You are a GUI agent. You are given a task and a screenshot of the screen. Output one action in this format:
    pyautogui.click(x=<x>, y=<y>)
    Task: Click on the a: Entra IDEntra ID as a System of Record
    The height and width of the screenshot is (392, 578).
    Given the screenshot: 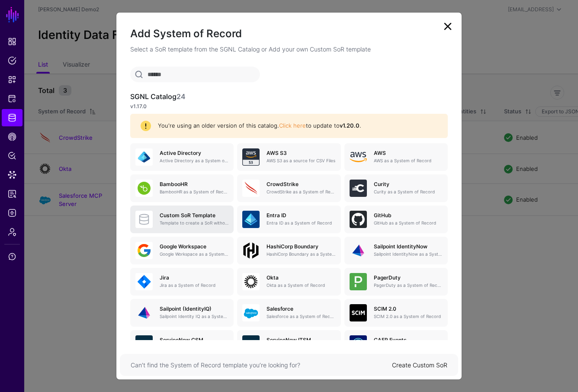 What is the action you would take?
    pyautogui.click(x=289, y=219)
    